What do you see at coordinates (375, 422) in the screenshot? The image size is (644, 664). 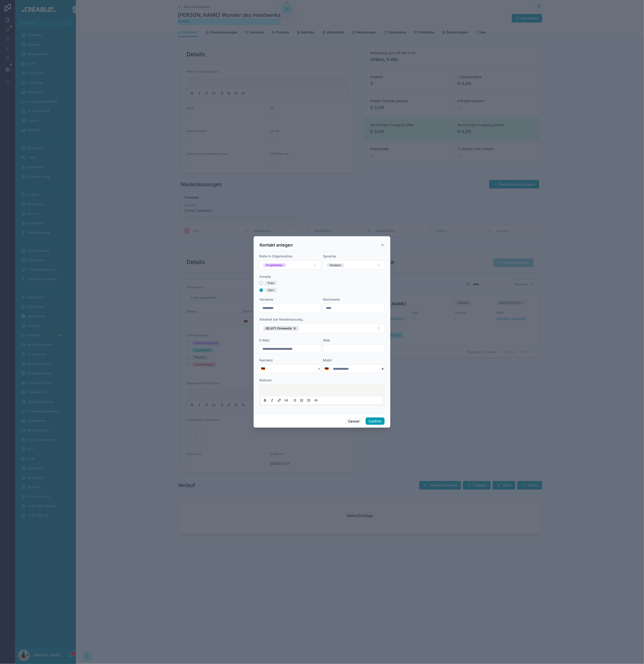 I see `button: Confirm` at bounding box center [375, 422].